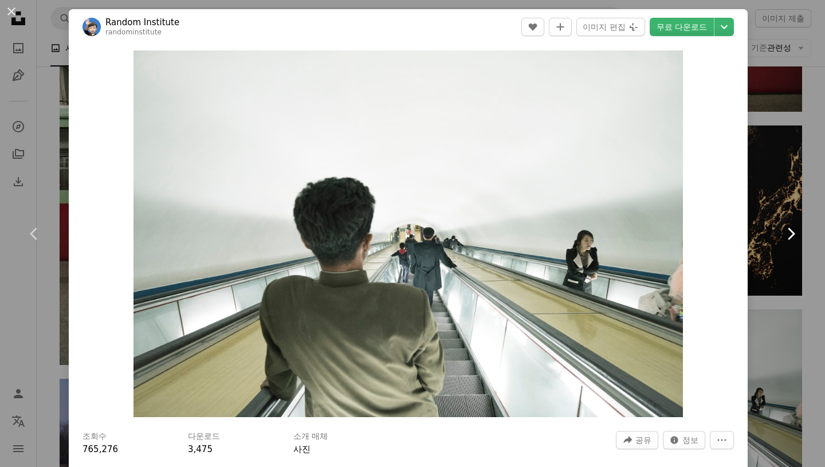  What do you see at coordinates (92, 27) in the screenshot?
I see `a: Random Institute의 프로필로 이동` at bounding box center [92, 27].